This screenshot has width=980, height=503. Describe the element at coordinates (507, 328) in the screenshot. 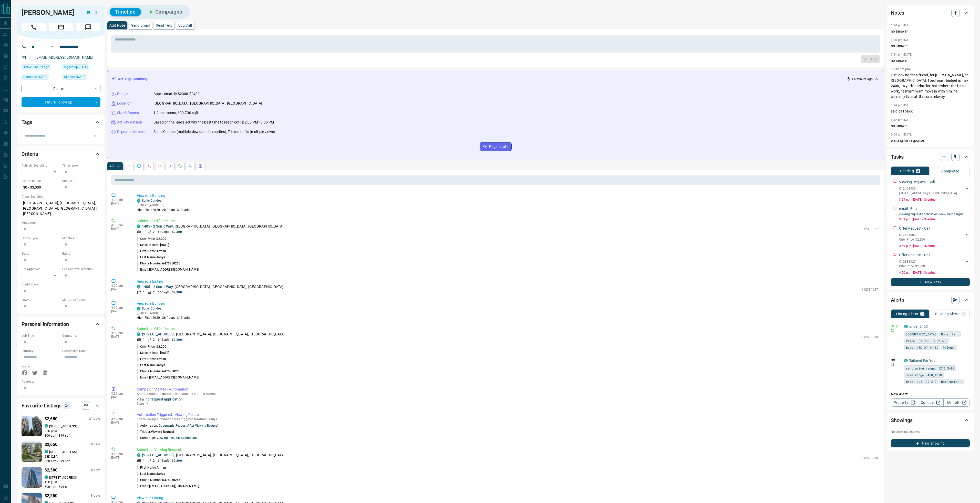

I see `p: Submitted Offer Request` at that location.